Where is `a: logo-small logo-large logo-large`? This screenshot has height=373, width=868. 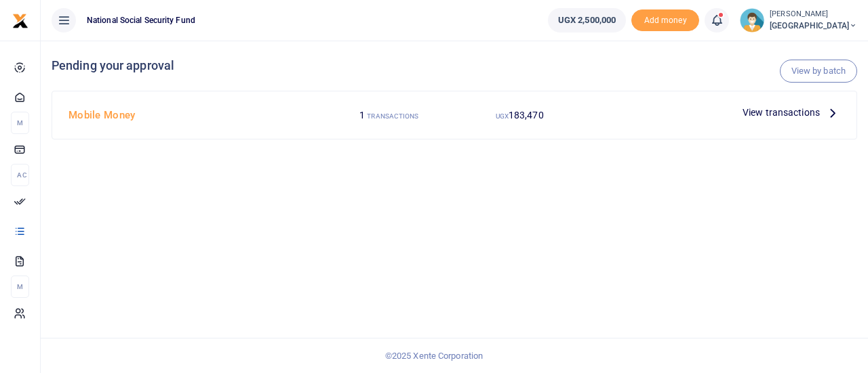
a: logo-small logo-large logo-large is located at coordinates (21, 20).